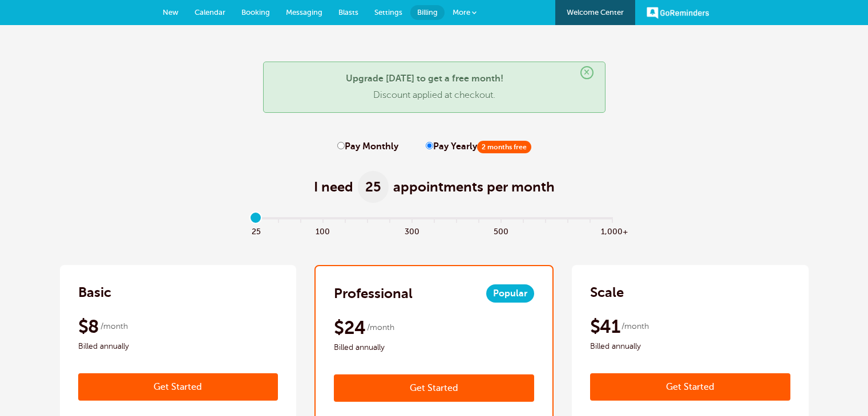 Image resolution: width=868 pixels, height=416 pixels. What do you see at coordinates (501, 230) in the screenshot?
I see `span: 500` at bounding box center [501, 230].